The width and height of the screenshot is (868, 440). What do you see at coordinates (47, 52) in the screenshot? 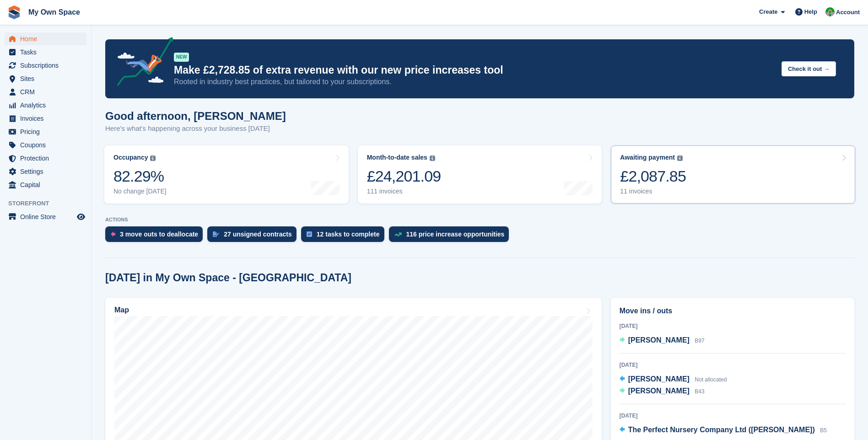
I see `span: Tasks` at bounding box center [47, 52].